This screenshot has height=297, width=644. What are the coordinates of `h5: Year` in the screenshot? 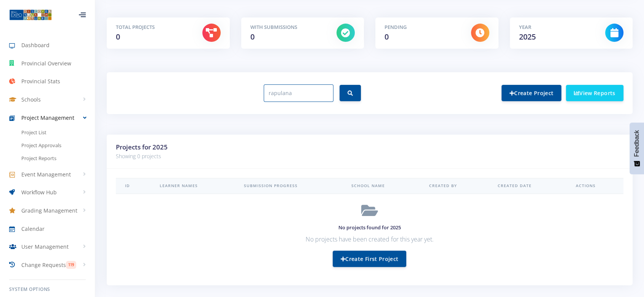 It's located at (556, 27).